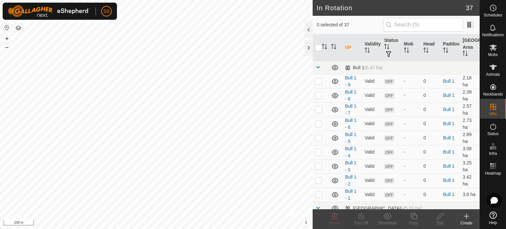 The image size is (506, 229). I want to click on span: Heatmap, so click(493, 173).